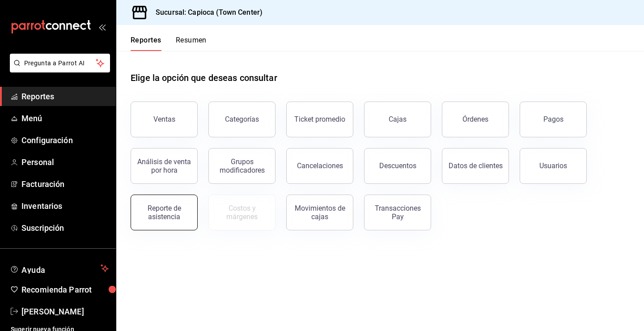  I want to click on button: Transacciones Pay, so click(397, 212).